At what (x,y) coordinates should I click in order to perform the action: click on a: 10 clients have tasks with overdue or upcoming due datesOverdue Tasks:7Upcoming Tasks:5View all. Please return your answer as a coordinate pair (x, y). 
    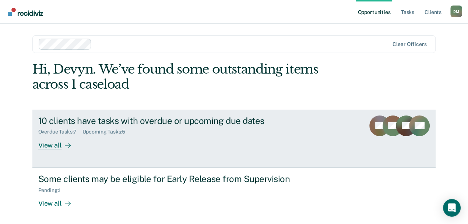
    Looking at the image, I should click on (234, 138).